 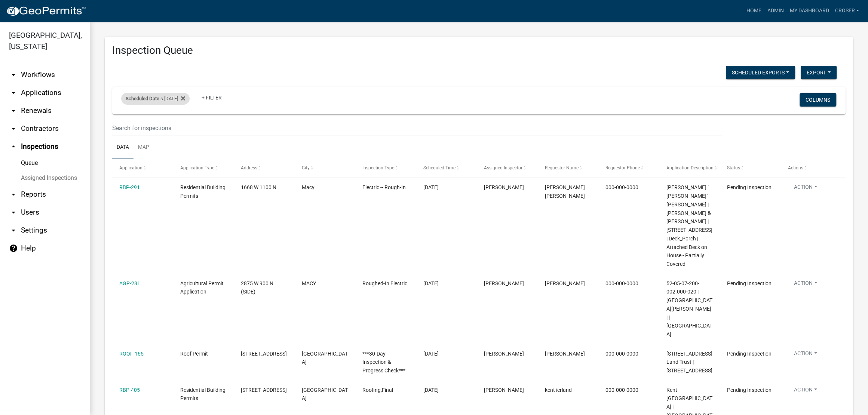 I want to click on span: Roughed-In Electric, so click(x=385, y=284).